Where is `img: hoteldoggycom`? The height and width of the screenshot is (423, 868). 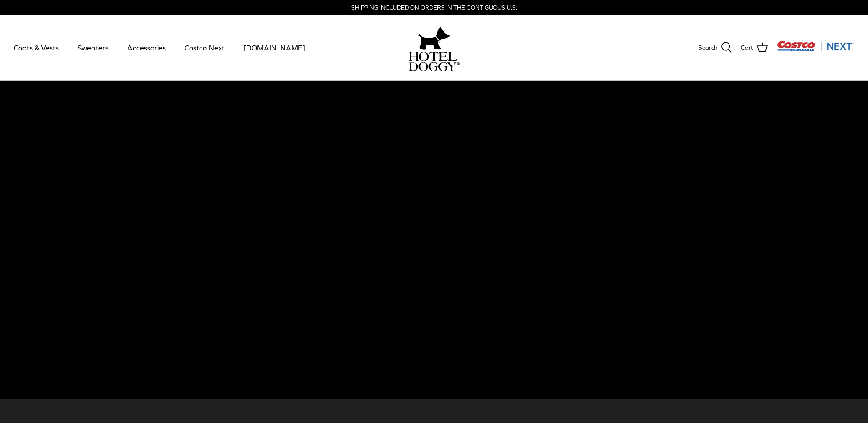
img: hoteldoggycom is located at coordinates (434, 61).